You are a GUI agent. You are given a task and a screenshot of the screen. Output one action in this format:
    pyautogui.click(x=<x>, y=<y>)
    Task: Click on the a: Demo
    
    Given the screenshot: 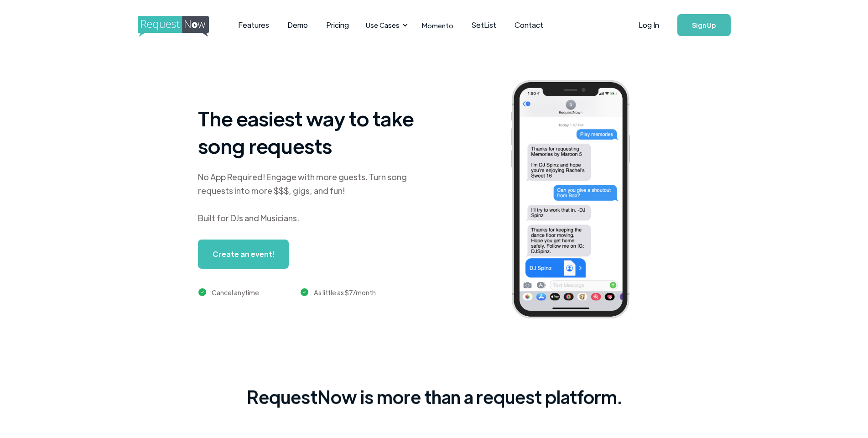 What is the action you would take?
    pyautogui.click(x=297, y=25)
    